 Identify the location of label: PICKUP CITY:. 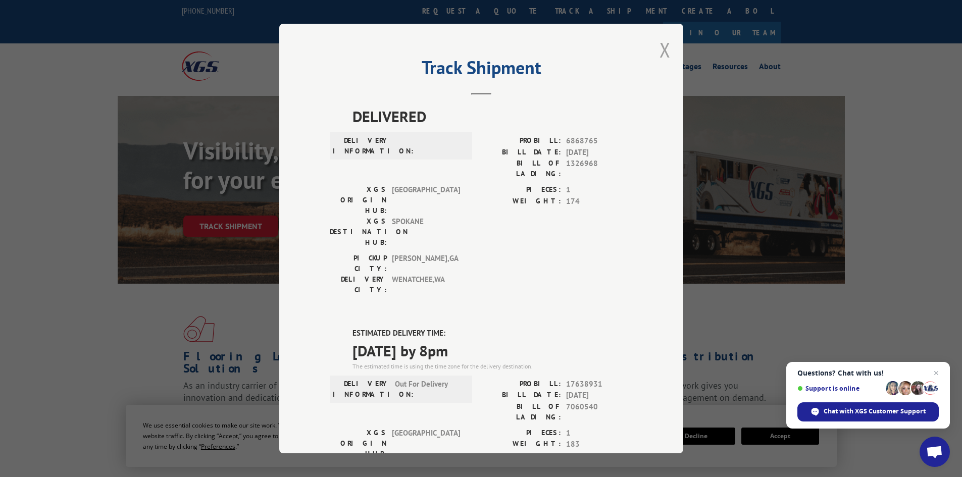
(358, 264).